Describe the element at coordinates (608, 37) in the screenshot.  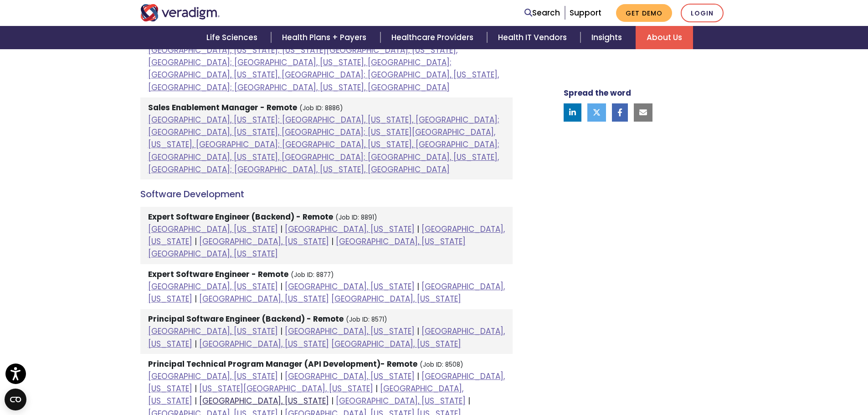
I see `a: Insights` at that location.